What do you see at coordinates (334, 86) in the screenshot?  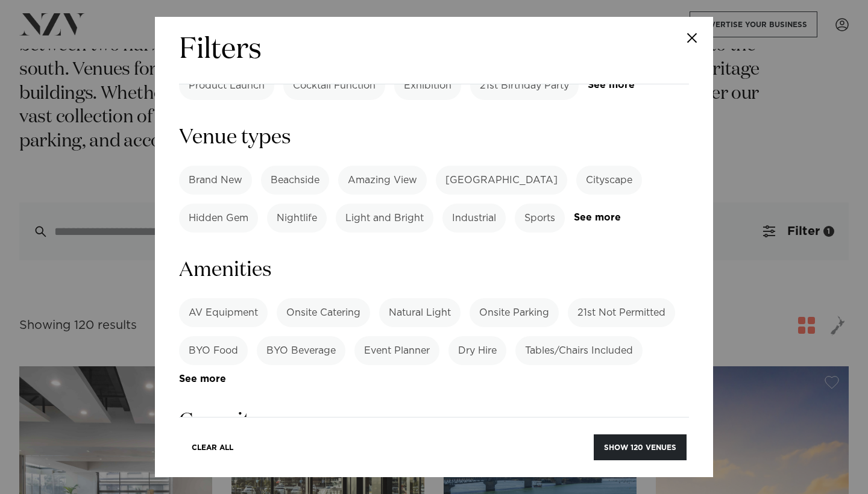 I see `label: Cocktail Function` at bounding box center [334, 86].